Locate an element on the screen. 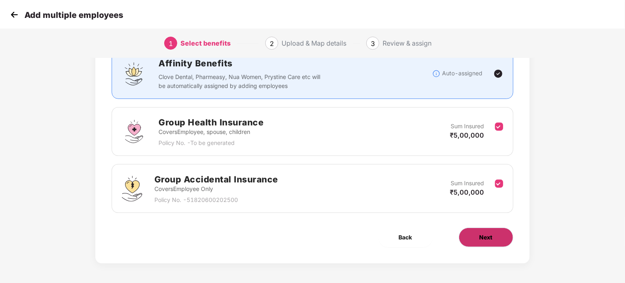 Image resolution: width=625 pixels, height=283 pixels. span: 2 is located at coordinates (272, 44).